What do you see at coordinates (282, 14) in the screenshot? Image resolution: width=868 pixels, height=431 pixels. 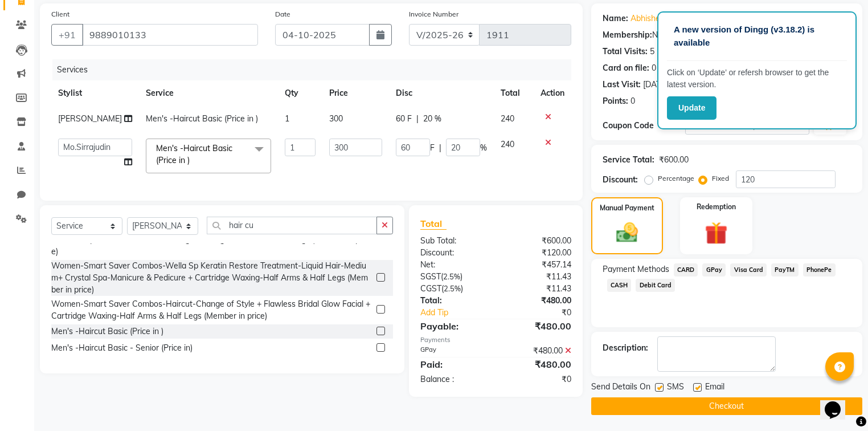 I see `label: Date` at bounding box center [282, 14].